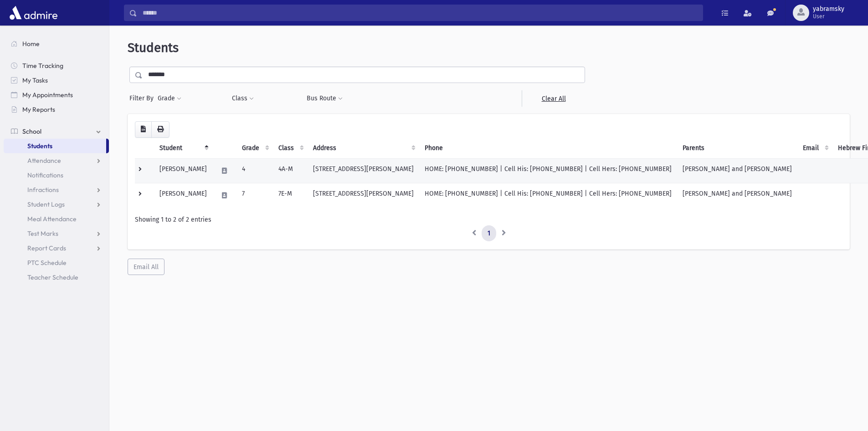 This screenshot has width=868, height=431. What do you see at coordinates (737, 148) in the screenshot?
I see `th: Parents` at bounding box center [737, 148].